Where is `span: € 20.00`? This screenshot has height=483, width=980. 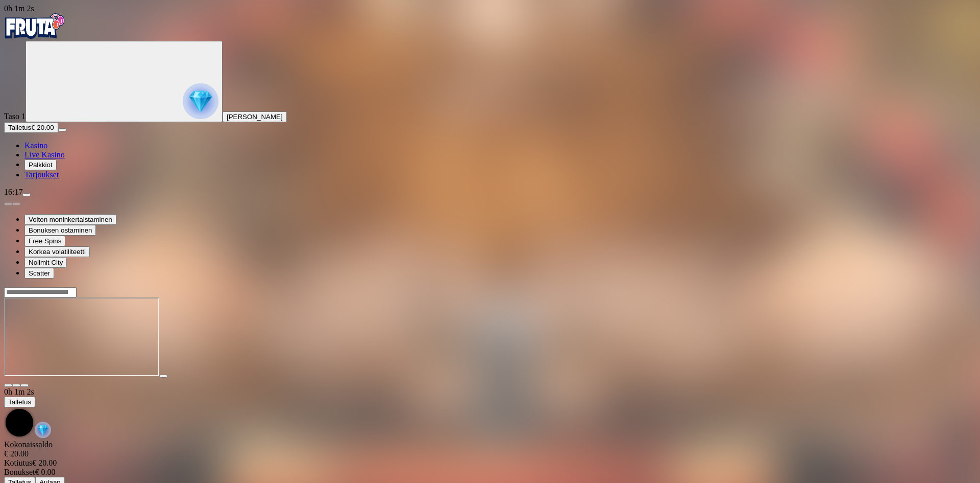 span: € 20.00 is located at coordinates (42, 127).